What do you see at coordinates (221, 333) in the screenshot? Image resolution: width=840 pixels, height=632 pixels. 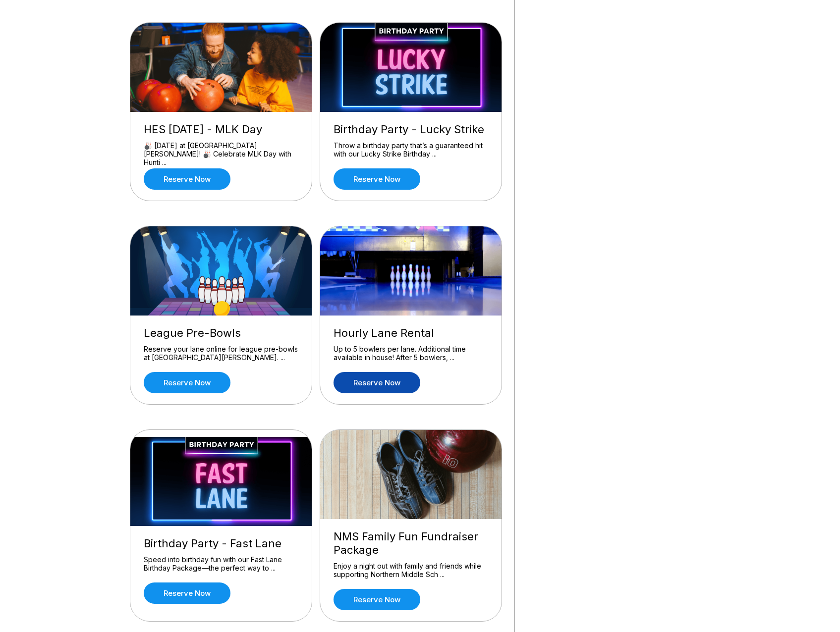 I see `div: League Pre-Bowls` at bounding box center [221, 333].